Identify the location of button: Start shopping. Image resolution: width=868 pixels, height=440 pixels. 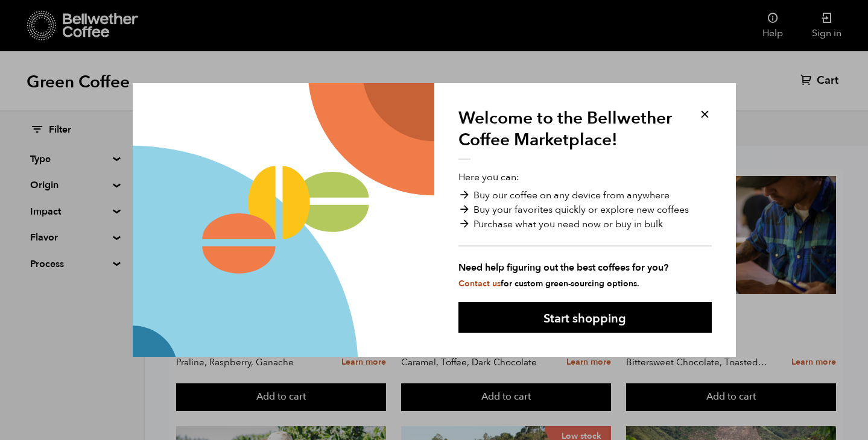
(585, 317).